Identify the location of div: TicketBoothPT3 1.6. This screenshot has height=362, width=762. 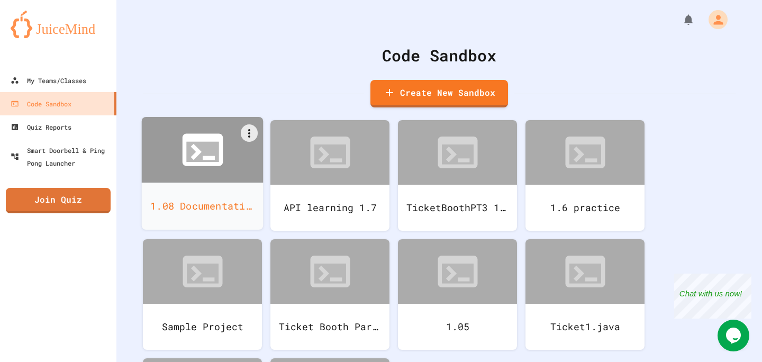
(457, 207).